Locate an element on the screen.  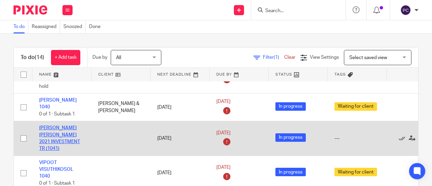
h1: To do is located at coordinates (32, 57).